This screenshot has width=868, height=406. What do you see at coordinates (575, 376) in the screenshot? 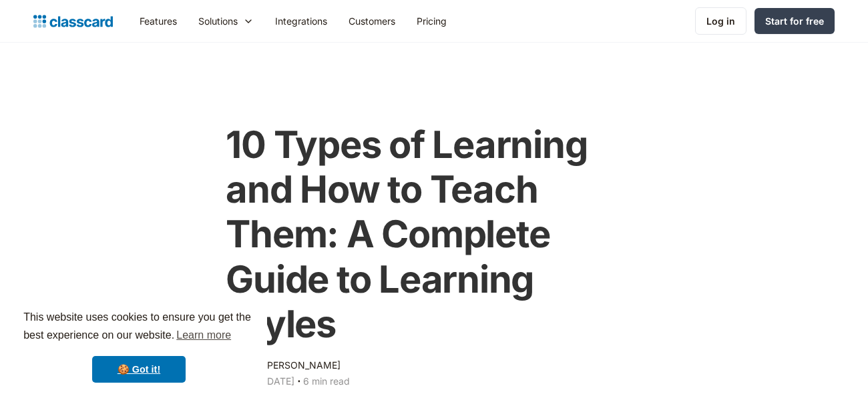
I see `img: pinterest-white sharing button` at bounding box center [575, 376].